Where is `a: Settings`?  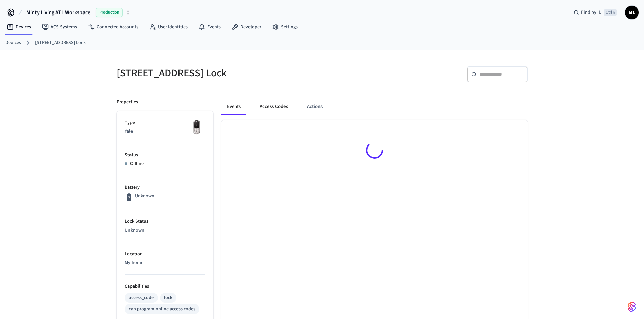
a: Settings is located at coordinates (285, 27).